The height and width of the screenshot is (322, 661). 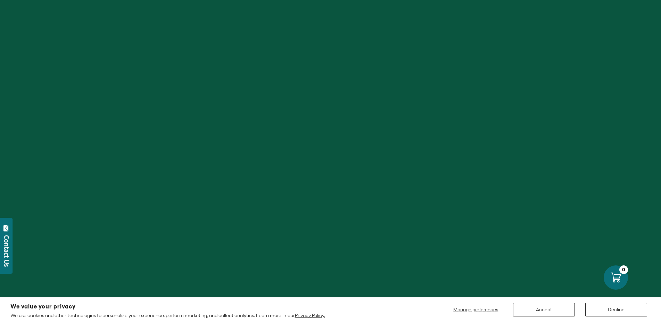 I want to click on button: Accept, so click(x=544, y=310).